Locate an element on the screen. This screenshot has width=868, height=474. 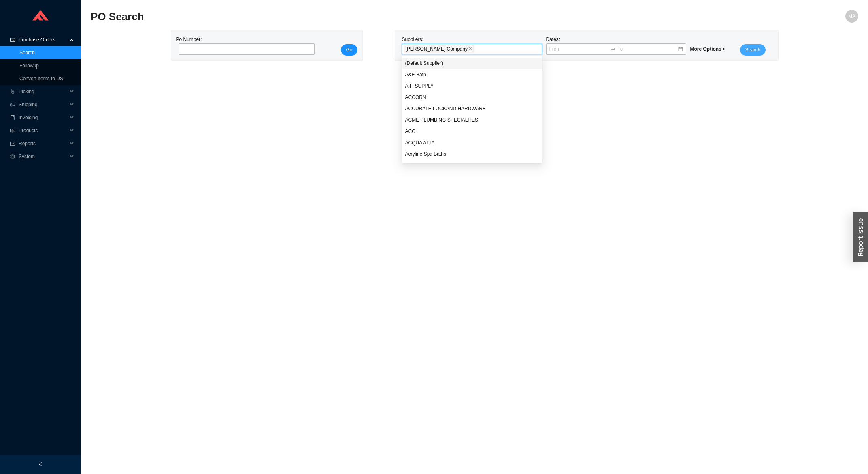
a: Search is located at coordinates (27, 53).